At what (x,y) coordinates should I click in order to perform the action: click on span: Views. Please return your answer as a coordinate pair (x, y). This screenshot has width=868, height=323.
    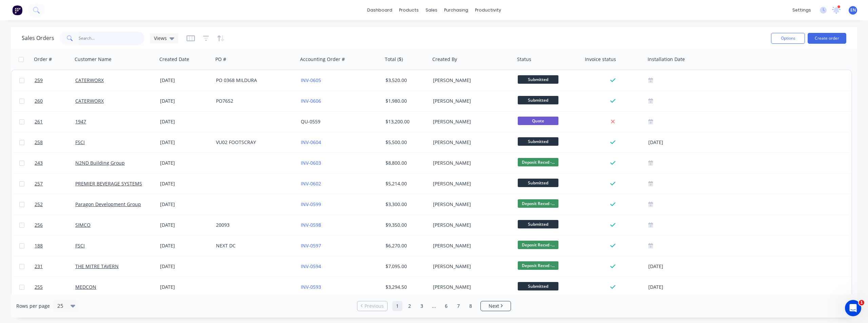
    Looking at the image, I should click on (161, 38).